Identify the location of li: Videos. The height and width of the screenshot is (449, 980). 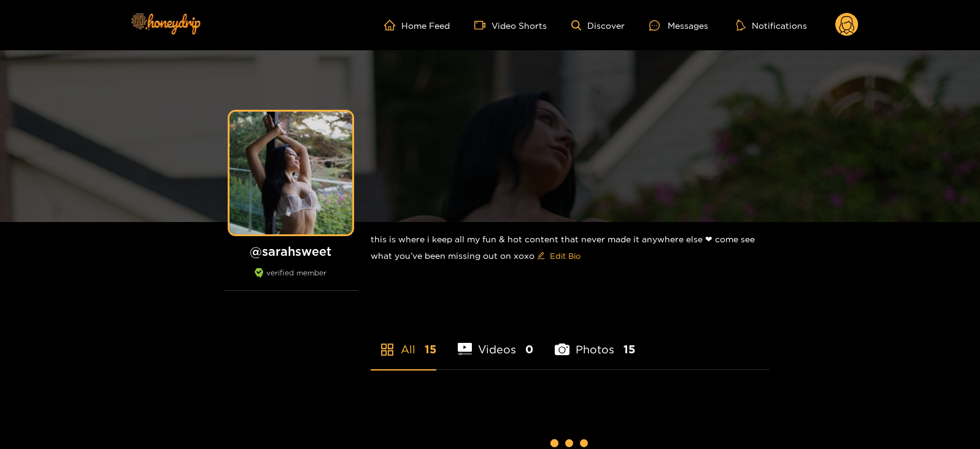
(496, 342).